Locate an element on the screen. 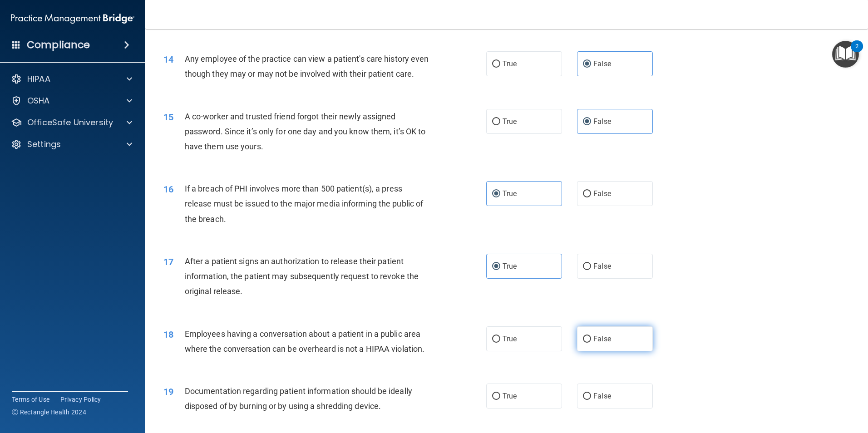 This screenshot has height=433, width=868. span: Employees having a conversation about a patient in a public area where the conversation can be ov... is located at coordinates (305, 341).